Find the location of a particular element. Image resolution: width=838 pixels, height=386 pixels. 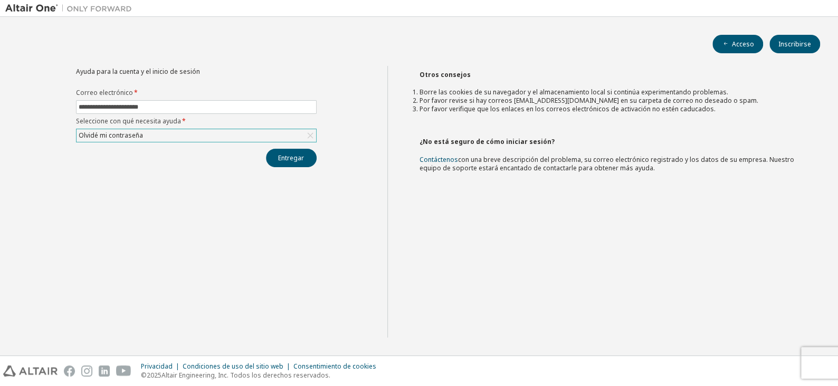

font: Borre las cookies de su navegador y el almacenamiento local si continúa experimentando problemas. is located at coordinates (574, 92).